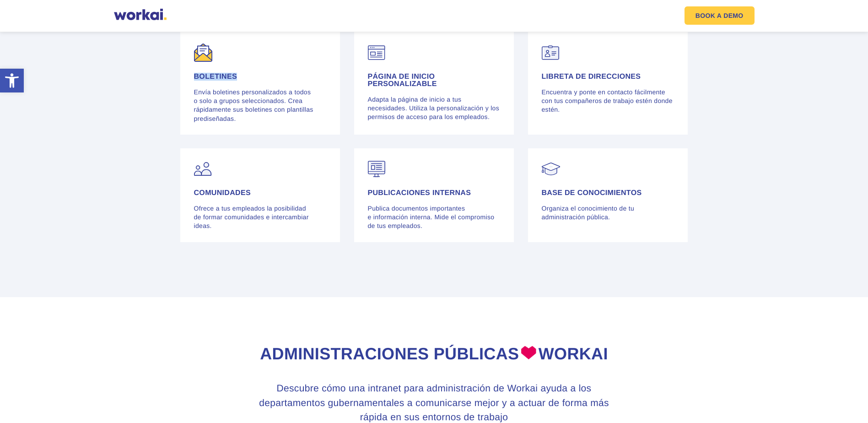  What do you see at coordinates (608, 193) in the screenshot?
I see `h4: BASE DE CONOCIMIENTOS` at bounding box center [608, 193].